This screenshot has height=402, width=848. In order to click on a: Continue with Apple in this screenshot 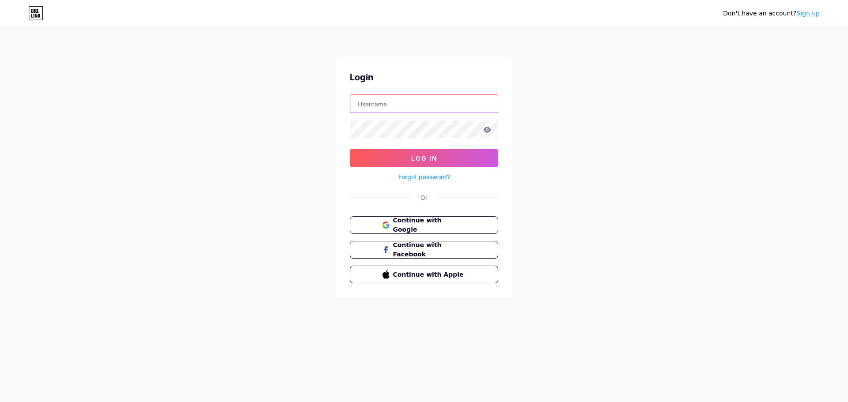, I will do `click(424, 275)`.